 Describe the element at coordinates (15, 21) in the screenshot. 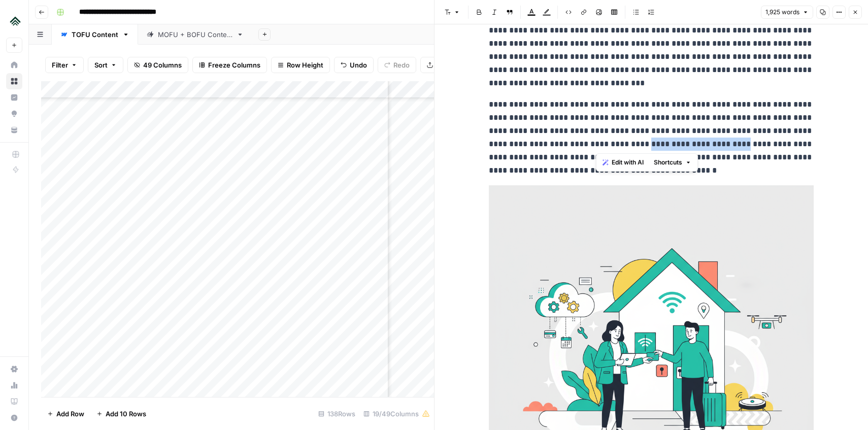

I see `img: Uplisting Logo` at that location.